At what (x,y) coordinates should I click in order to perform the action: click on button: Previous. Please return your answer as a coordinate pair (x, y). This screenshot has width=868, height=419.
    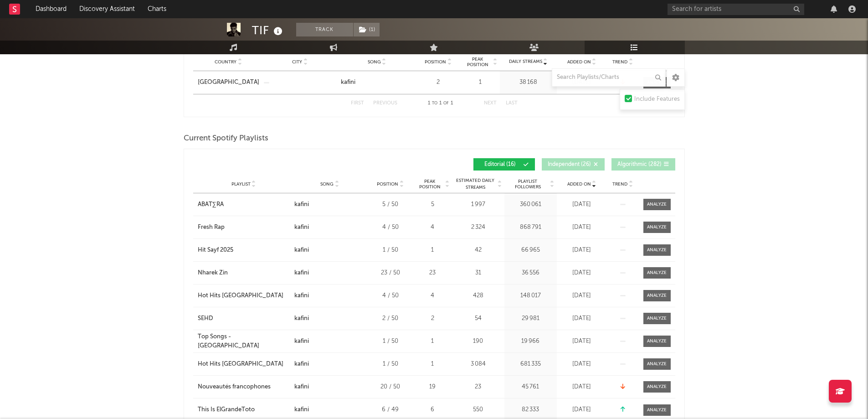
    Looking at the image, I should click on (385, 103).